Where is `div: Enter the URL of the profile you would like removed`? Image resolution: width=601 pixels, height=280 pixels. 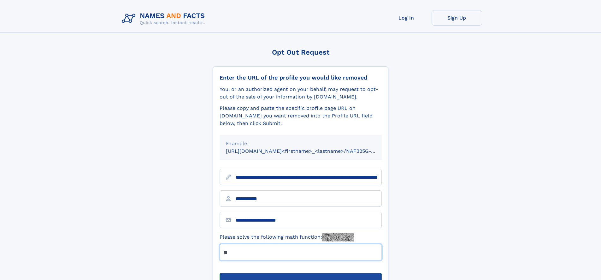 div: Enter the URL of the profile you would like removed is located at coordinates (300, 78).